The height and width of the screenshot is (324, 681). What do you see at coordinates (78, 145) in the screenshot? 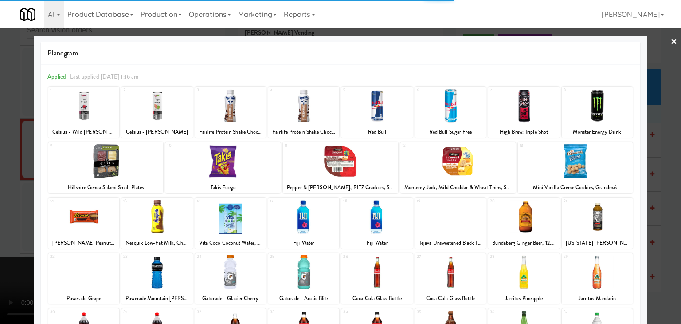
I see `div: 9` at bounding box center [78, 145].